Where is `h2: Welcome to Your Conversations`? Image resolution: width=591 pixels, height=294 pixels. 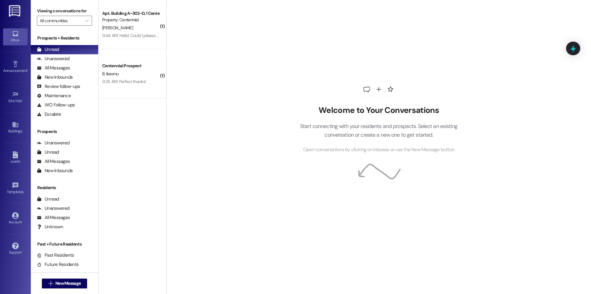
h2: Welcome to Your Conversations is located at coordinates (379, 110).